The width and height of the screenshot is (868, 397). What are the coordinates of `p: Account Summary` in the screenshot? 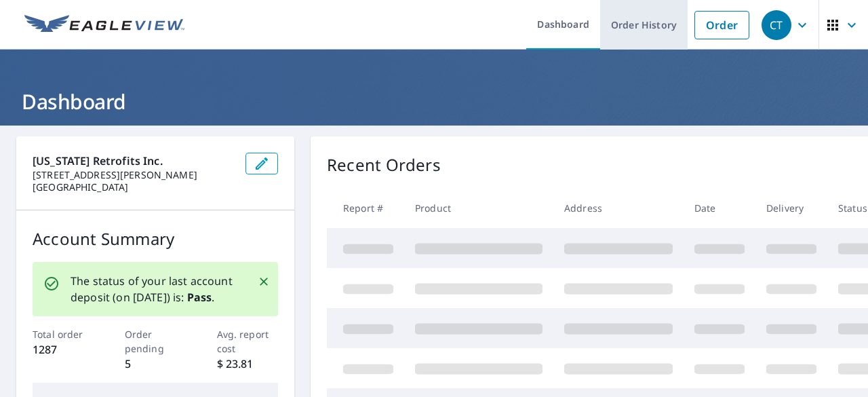 It's located at (156, 239).